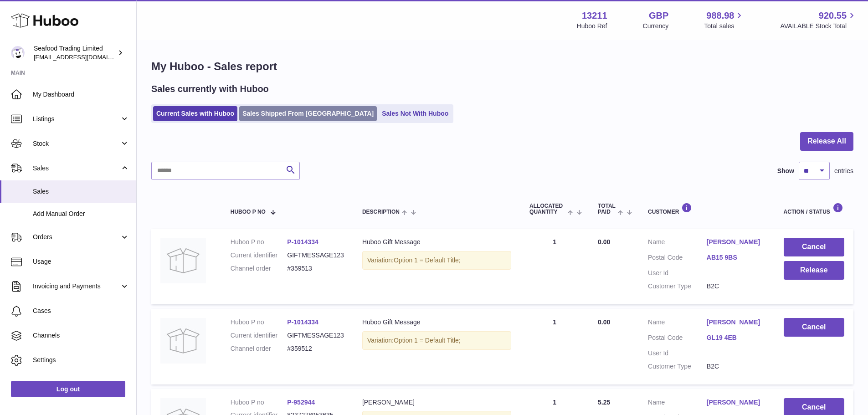  I want to click on span: Add Manual Order, so click(81, 213).